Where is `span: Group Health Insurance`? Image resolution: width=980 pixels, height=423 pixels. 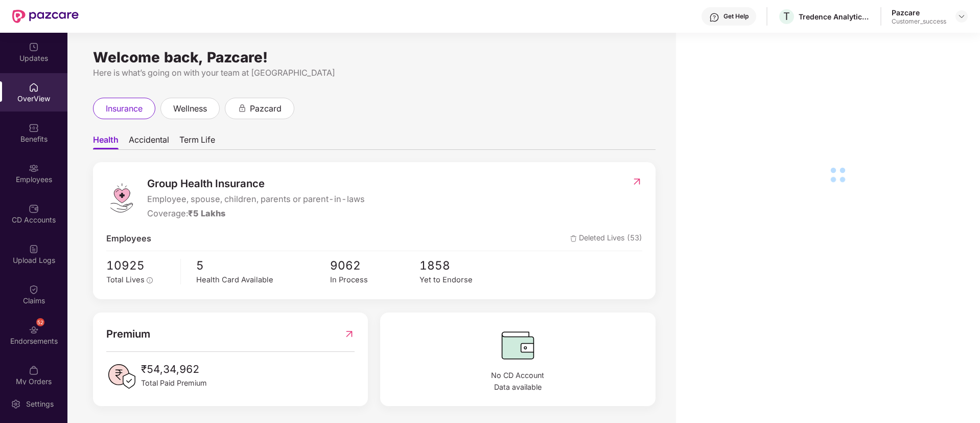
span: Group Health Insurance is located at coordinates (256, 183).